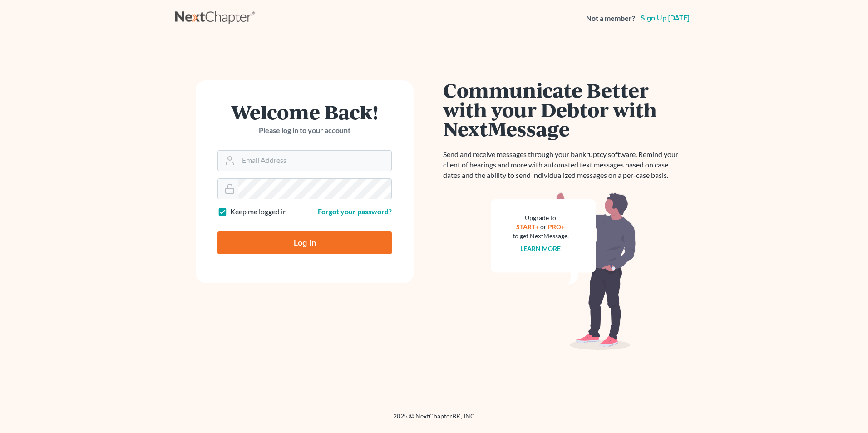 This screenshot has height=433, width=868. Describe the element at coordinates (540, 248) in the screenshot. I see `a: Learn more` at that location.